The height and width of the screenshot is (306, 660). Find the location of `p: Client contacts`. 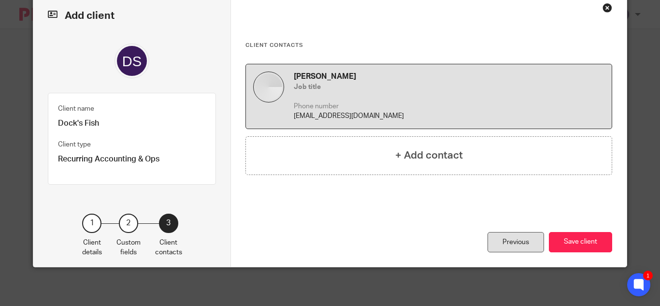

p: Client contacts is located at coordinates (169, 247).